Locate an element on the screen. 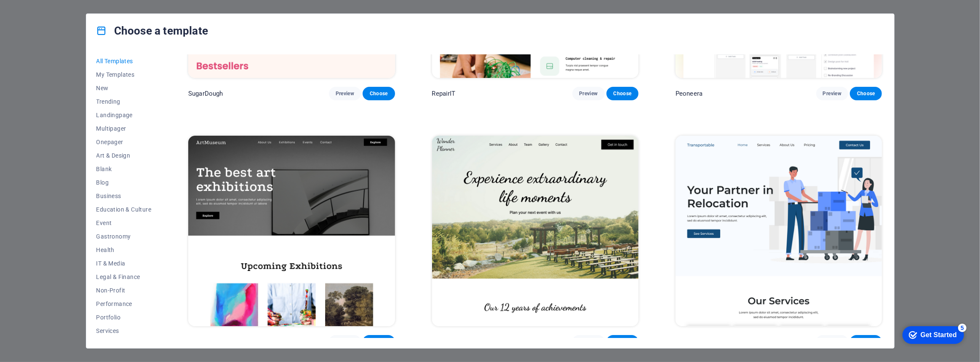 The image size is (980, 362). button: Onepager is located at coordinates (124, 142).